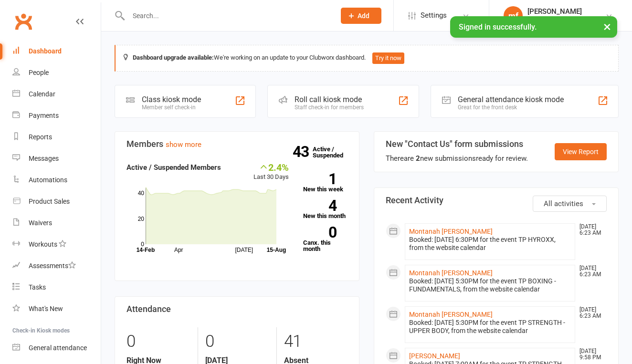  What do you see at coordinates (56, 73) in the screenshot?
I see `a: People` at bounding box center [56, 73].